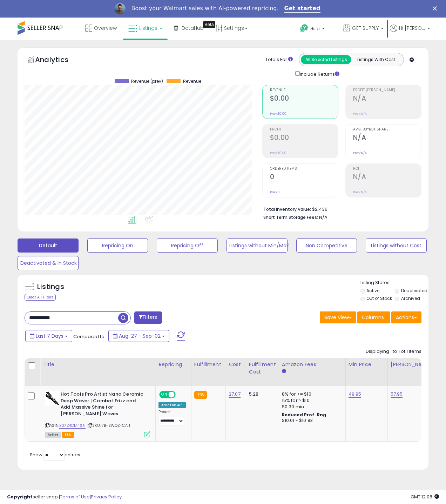 Image resolution: width=446 pixels, height=504 pixels. Describe the element at coordinates (164, 395) in the screenshot. I see `span: ON` at that location.